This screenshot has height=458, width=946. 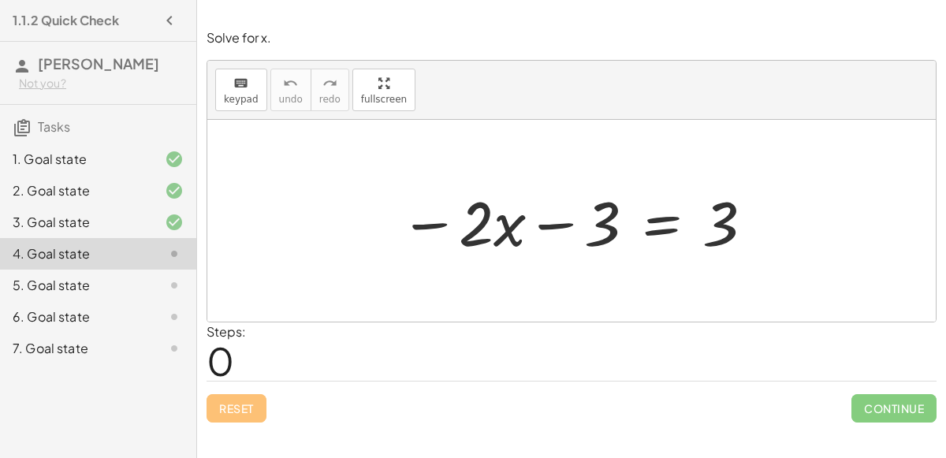 What do you see at coordinates (241, 99) in the screenshot?
I see `span: keypad` at bounding box center [241, 99].